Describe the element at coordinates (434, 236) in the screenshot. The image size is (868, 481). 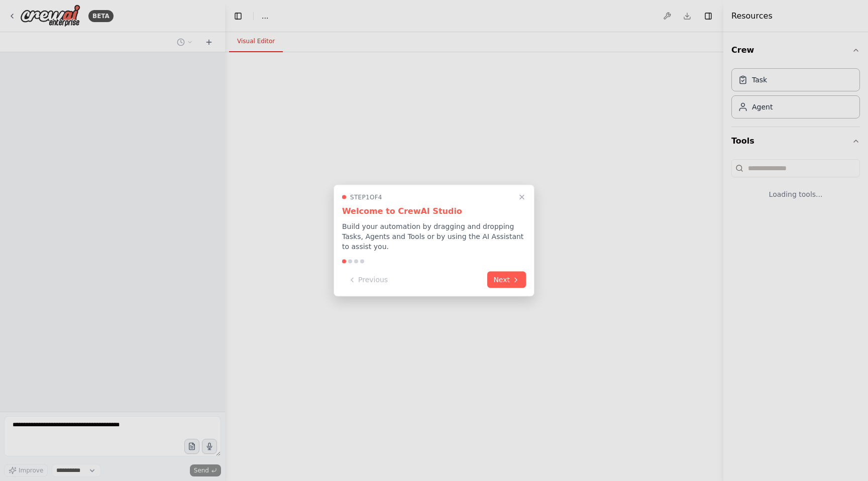
I see `p: Build your automation by dragging and dropping Tasks, Agents and Tools or by using the AI Assista...` at that location.